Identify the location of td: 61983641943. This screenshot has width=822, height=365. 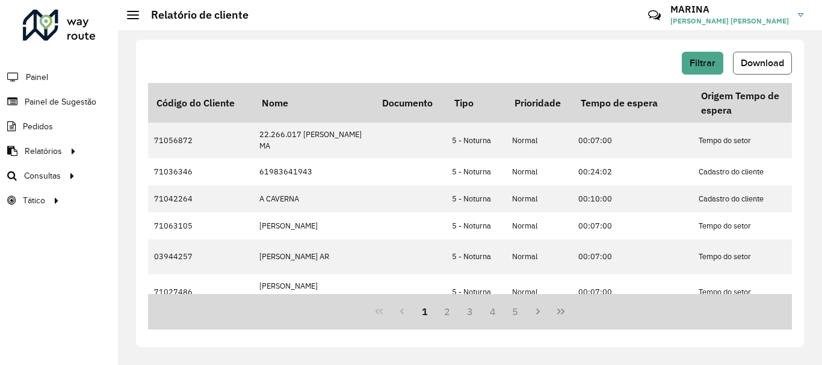
(313, 171).